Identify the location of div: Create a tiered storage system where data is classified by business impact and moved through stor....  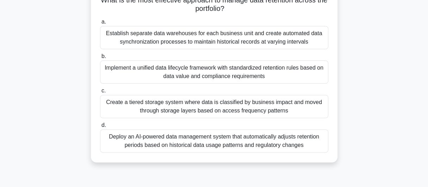
(214, 107).